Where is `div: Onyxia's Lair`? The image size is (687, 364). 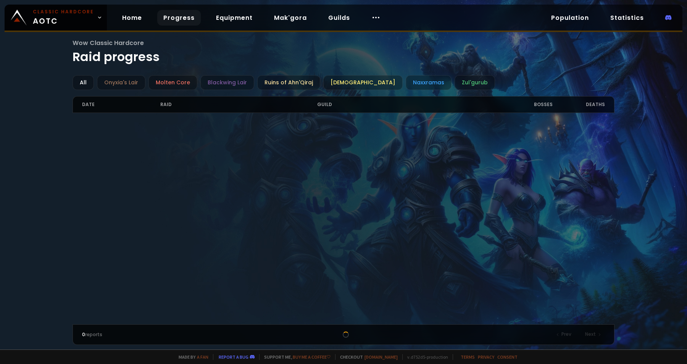 div: Onyxia's Lair is located at coordinates (121, 82).